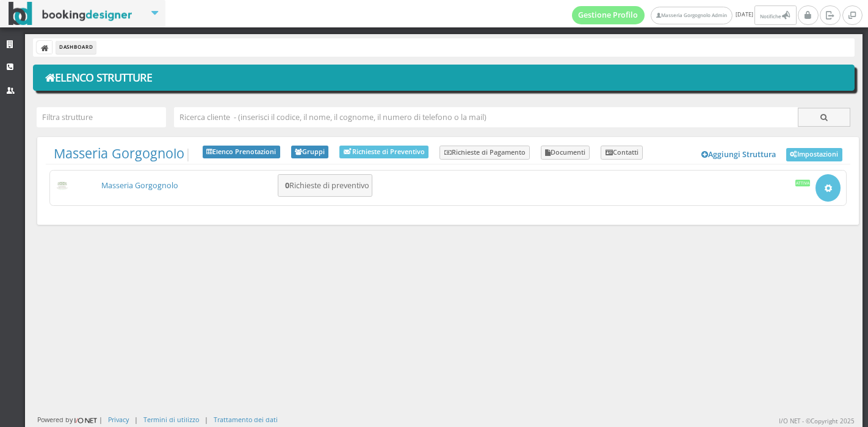 The width and height of the screenshot is (868, 427). Describe the element at coordinates (609, 15) in the screenshot. I see `a: Gestione Profilo` at that location.